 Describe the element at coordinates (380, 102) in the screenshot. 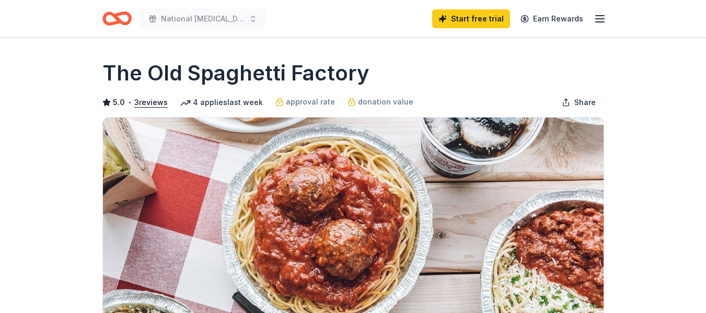

I see `a: donation value` at that location.